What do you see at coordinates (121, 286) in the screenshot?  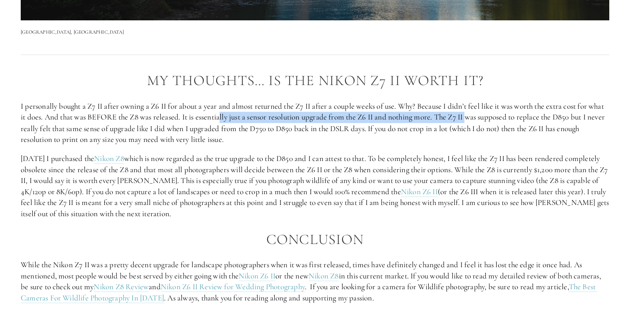 I see `a: Nikon Z8 Review` at bounding box center [121, 286].